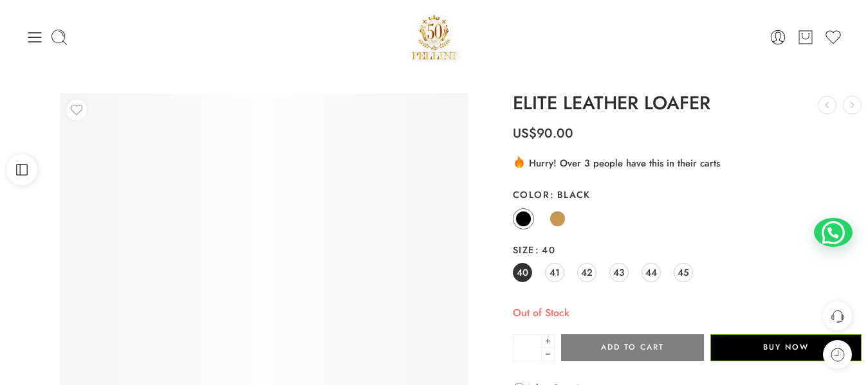 This screenshot has height=385, width=868. What do you see at coordinates (554, 272) in the screenshot?
I see `a: 41` at bounding box center [554, 272].